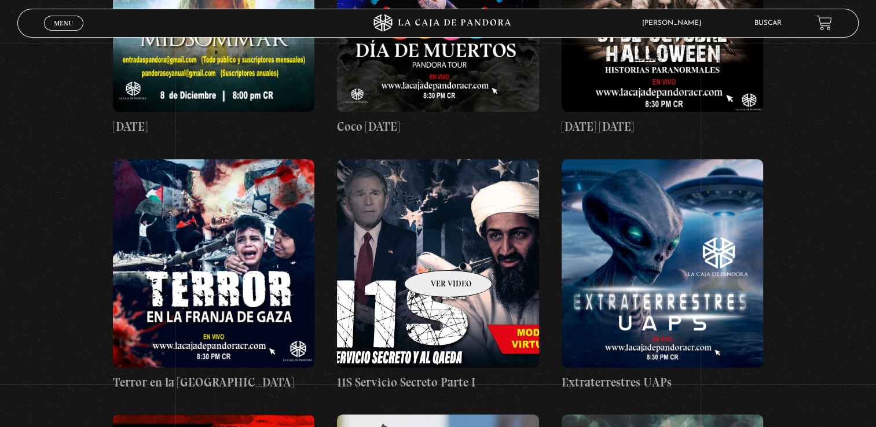  I want to click on a: Extraterrestres UAPs, so click(663, 276).